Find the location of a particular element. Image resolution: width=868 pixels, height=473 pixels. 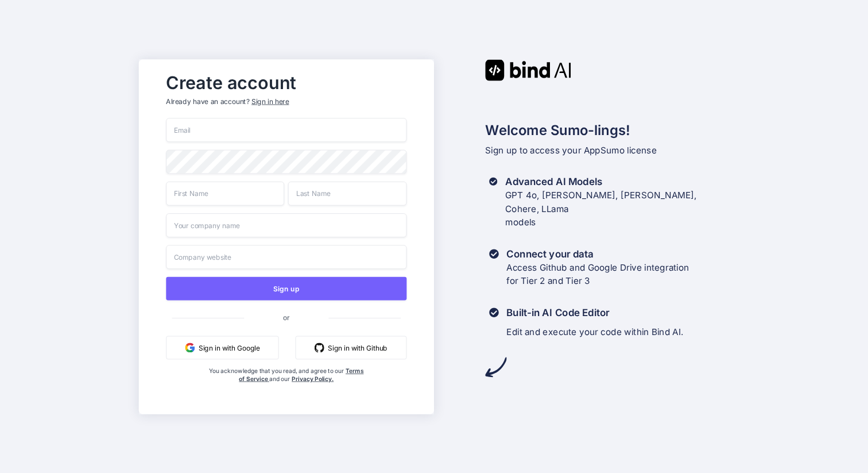

h3: Connect your data is located at coordinates (598, 253).